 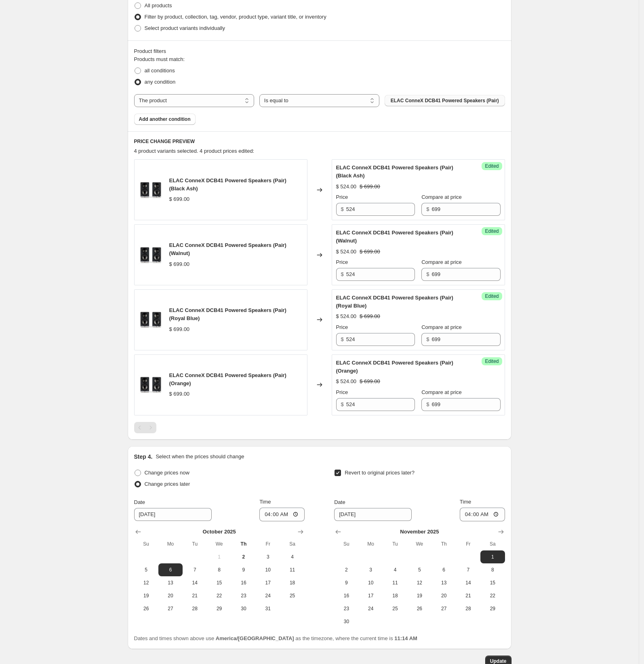 What do you see at coordinates (243, 557) in the screenshot?
I see `button: Today Thursday October 2 2025` at bounding box center [243, 557].